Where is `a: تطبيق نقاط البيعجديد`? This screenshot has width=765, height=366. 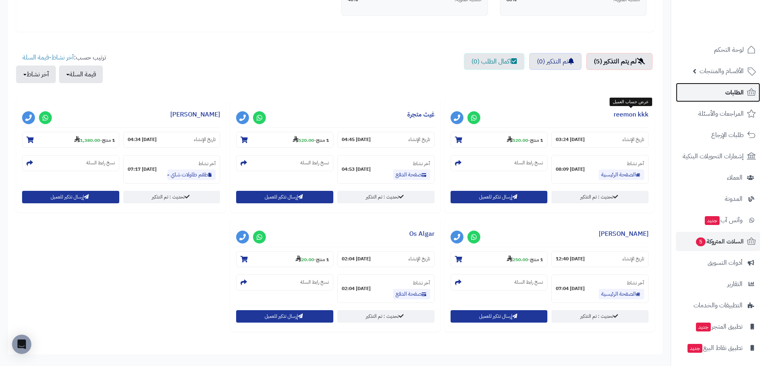
a: تطبيق نقاط البيعجديد is located at coordinates (718, 348).